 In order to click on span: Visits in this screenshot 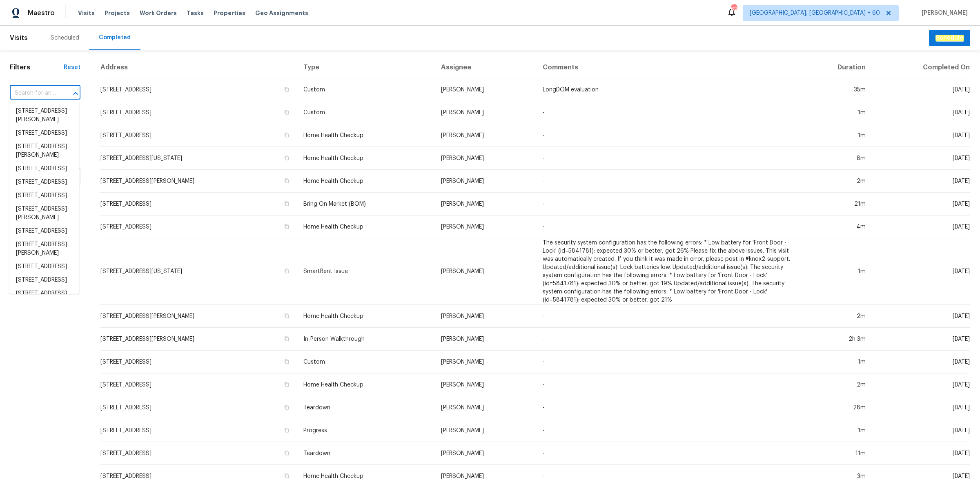, I will do `click(19, 38)`.